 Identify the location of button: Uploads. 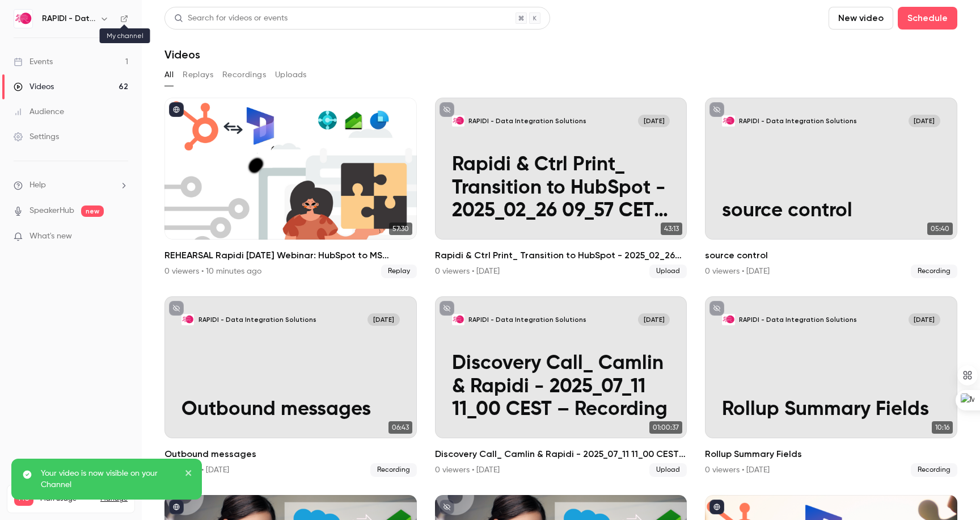
(291, 75).